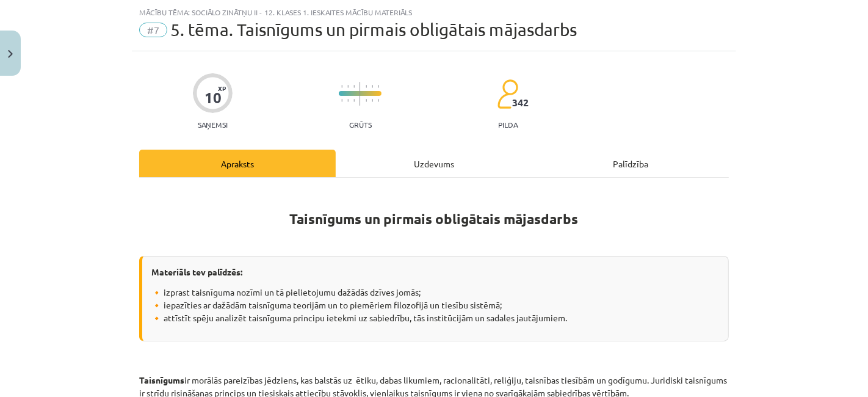  I want to click on strong: Taisnīgums un pirmais obligātais mājasdarbs, so click(434, 218).